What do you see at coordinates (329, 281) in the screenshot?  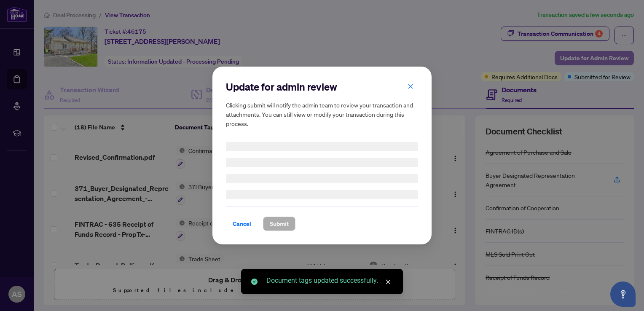 I see `div: Document tags updated successfully.` at bounding box center [329, 281].